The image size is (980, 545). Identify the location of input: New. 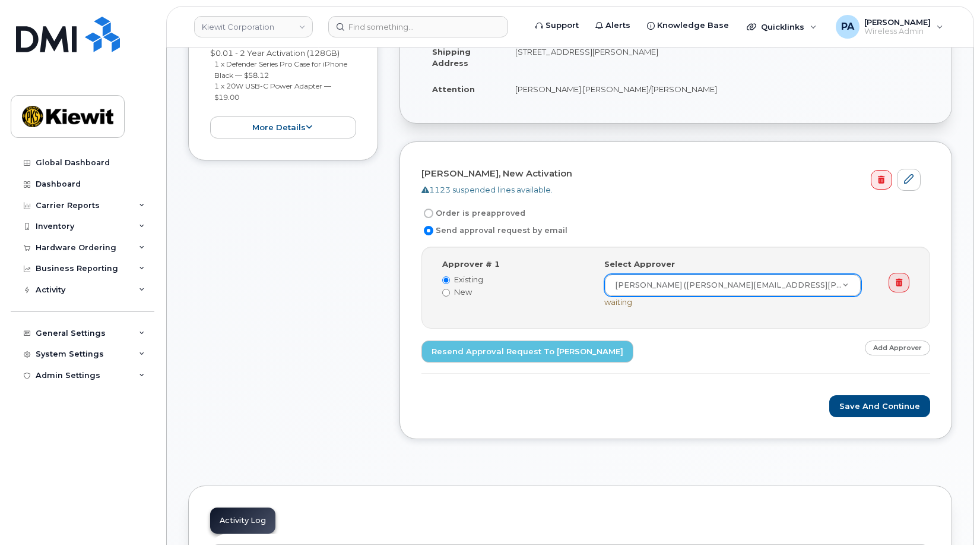
(446, 292).